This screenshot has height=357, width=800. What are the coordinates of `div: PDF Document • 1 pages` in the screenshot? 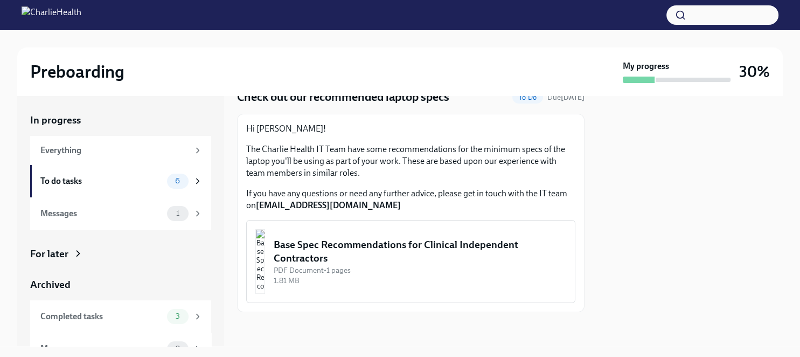 It's located at (420, 270).